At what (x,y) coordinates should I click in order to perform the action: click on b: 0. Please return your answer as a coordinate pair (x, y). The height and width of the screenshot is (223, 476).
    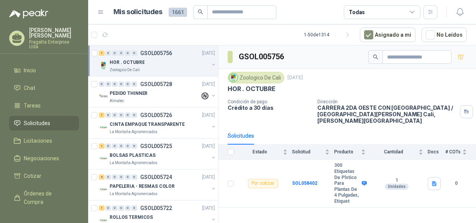
    Looking at the image, I should click on (456, 183).